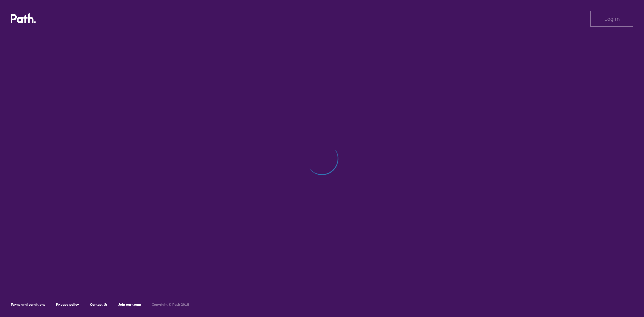 This screenshot has height=317, width=644. What do you see at coordinates (129, 304) in the screenshot?
I see `a: Join our team` at bounding box center [129, 304].